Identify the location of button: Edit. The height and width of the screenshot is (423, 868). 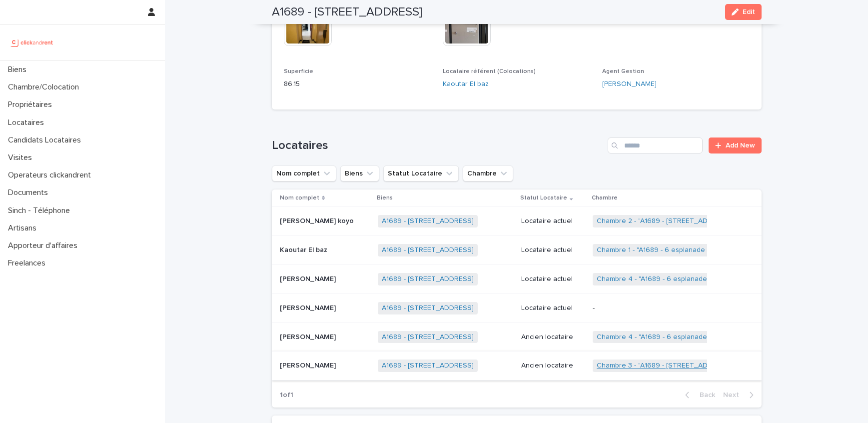
(743, 12).